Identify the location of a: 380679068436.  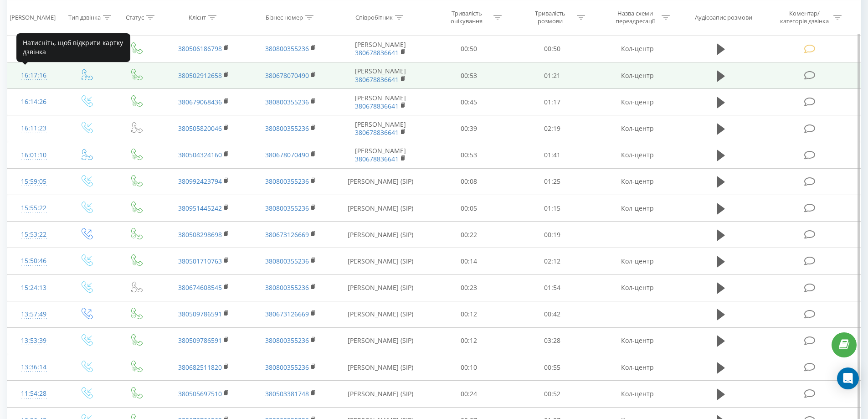
(200, 102).